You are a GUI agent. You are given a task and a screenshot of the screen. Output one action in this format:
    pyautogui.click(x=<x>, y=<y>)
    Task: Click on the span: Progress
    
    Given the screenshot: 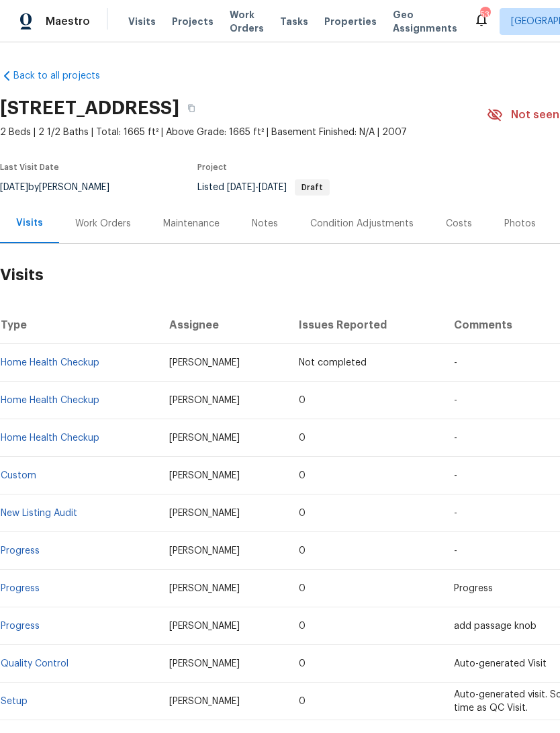 What is the action you would take?
    pyautogui.click(x=473, y=588)
    